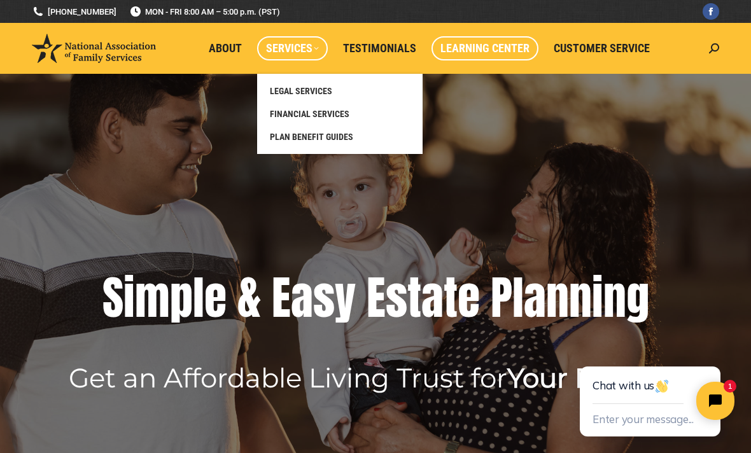  I want to click on span: Learning Center, so click(485, 48).